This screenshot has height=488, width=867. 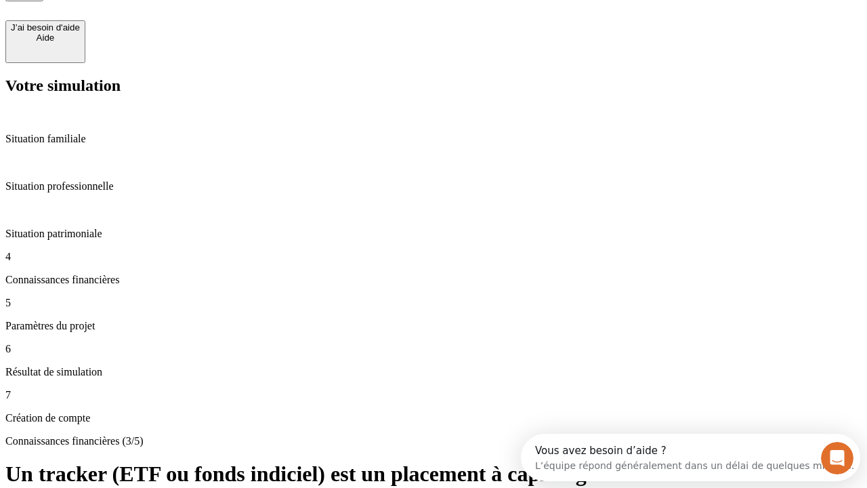 I want to click on button: J’ai besoin d'aideAide, so click(x=45, y=41).